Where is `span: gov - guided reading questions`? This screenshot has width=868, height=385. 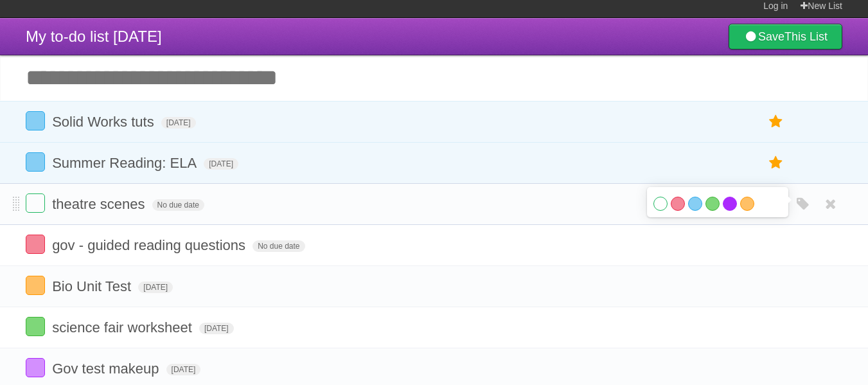 span: gov - guided reading questions is located at coordinates (150, 245).